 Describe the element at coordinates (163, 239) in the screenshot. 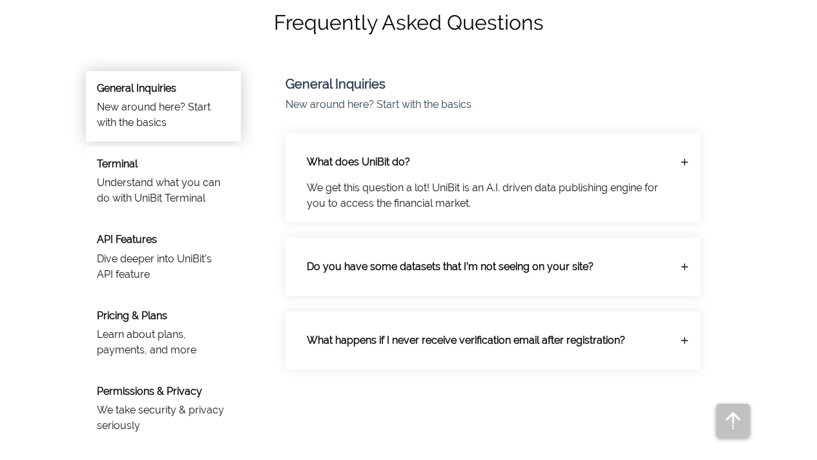

I see `h6: API Features` at that location.